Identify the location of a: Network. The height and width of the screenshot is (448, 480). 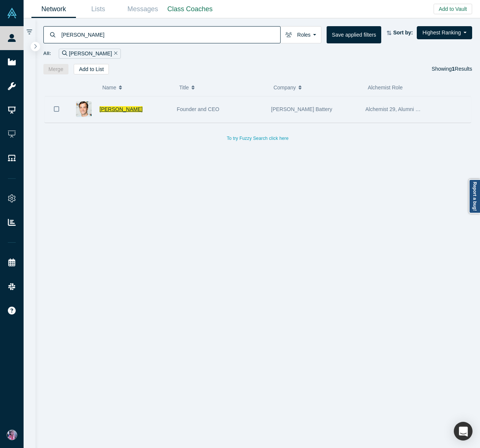
(54, 9).